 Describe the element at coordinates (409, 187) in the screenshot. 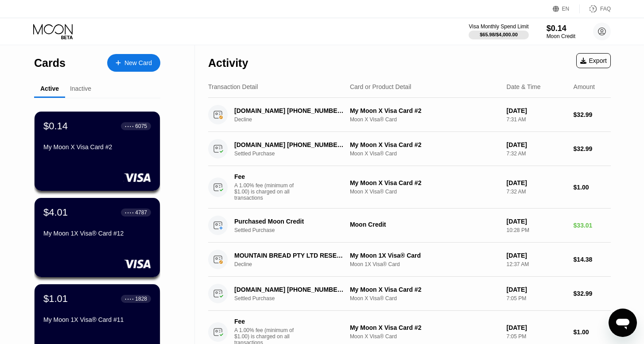

I see `div: FeeA 1.00% fee (minimum of $1.00) is charged on all transactionsMy Moon X Visa Card #2Moon X Visa...` at that location.